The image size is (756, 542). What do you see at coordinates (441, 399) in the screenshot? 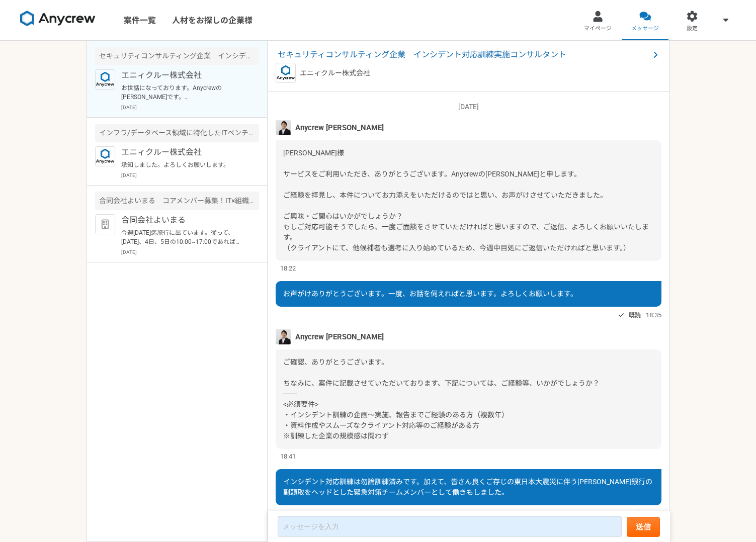
I see `span: ご確認、ありがとうございます。 ちなみに、案件に記載させていただいております、下記については、ご経験等、いかがでしょうか？ ------- <必須要件> ・インシデント訓練の企画～実施、報告まで...` at bounding box center [441, 399].